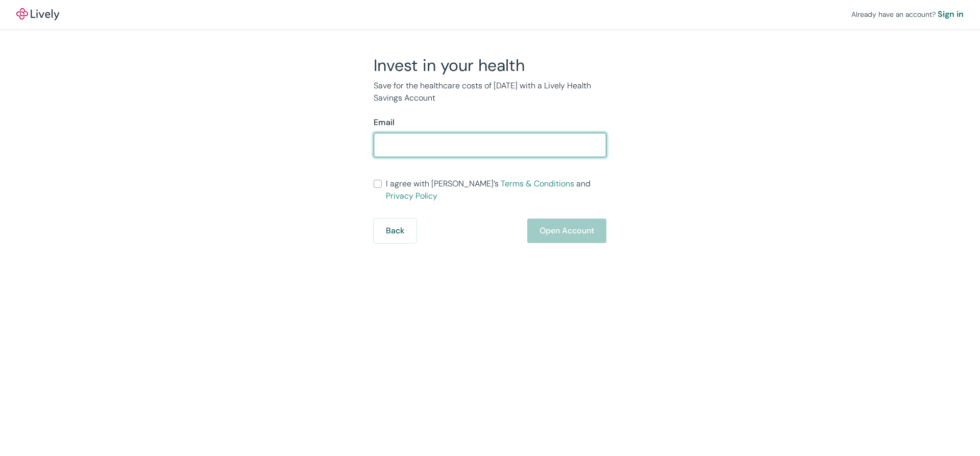 This screenshot has width=980, height=456. Describe the element at coordinates (395, 231) in the screenshot. I see `button: Back` at that location.